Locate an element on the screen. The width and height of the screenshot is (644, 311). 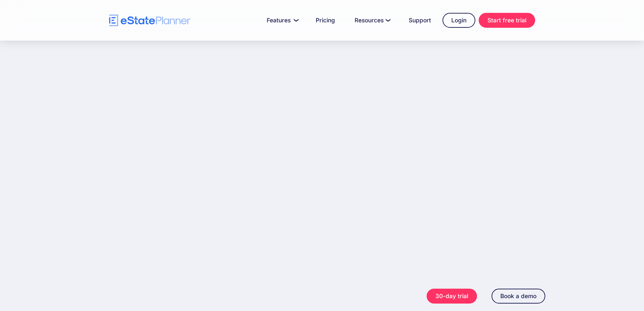
a: Book a demo is located at coordinates (518, 296).